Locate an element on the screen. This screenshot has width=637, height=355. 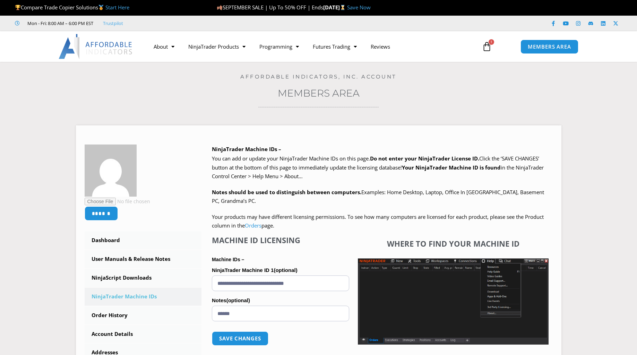
a: NinjaScript Downloads is located at coordinates (143, 278).